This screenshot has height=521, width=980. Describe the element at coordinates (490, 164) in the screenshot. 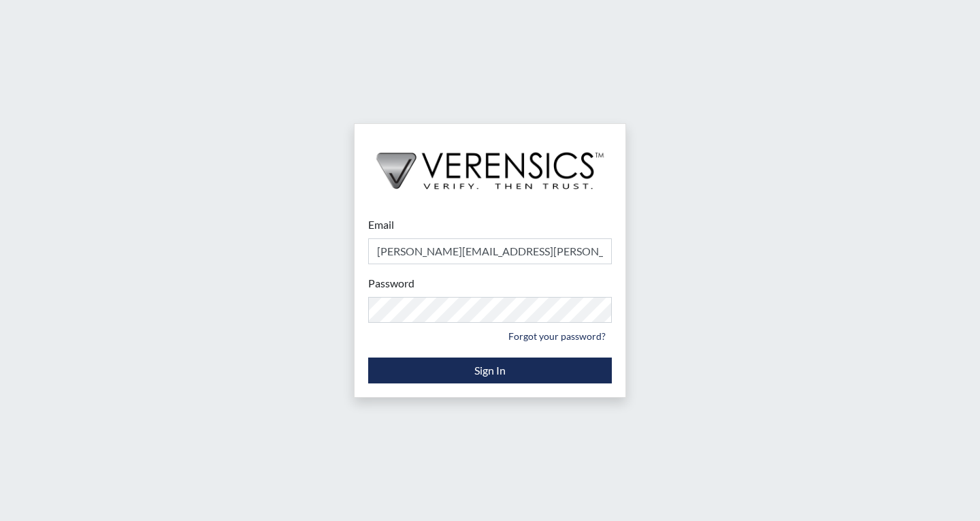

I see `img: logo-wide-black.2aad4157.png` at that location.